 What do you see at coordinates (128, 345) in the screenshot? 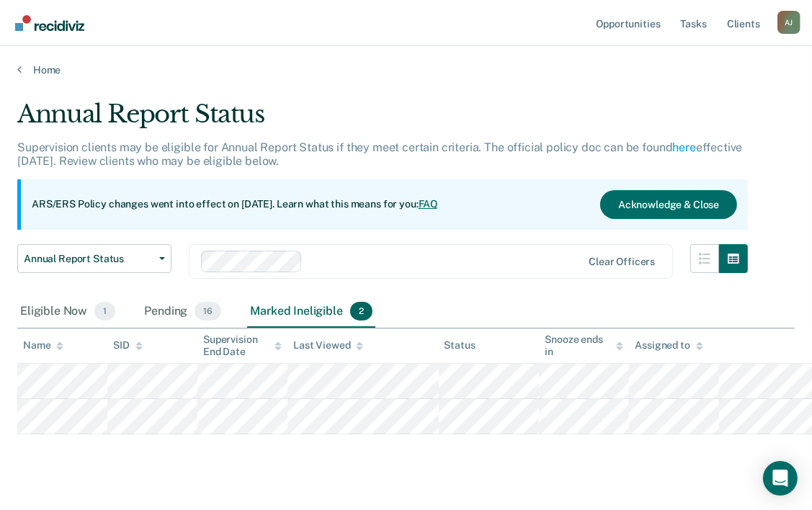
I see `div: SID` at bounding box center [128, 345].